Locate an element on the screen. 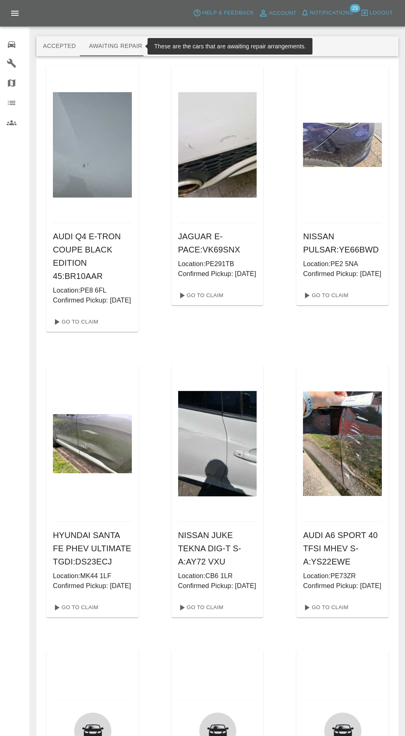 The width and height of the screenshot is (405, 736). button: Accepted is located at coordinates (59, 46).